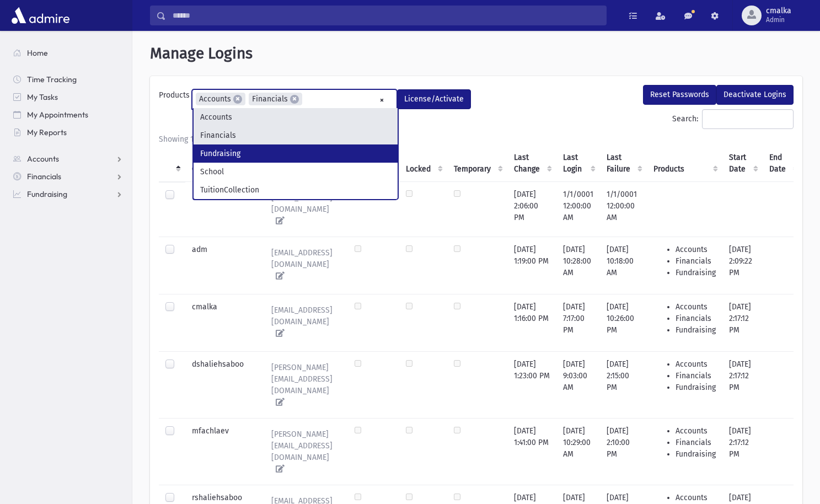  Describe the element at coordinates (68, 133) in the screenshot. I see `a: My Reports` at that location.